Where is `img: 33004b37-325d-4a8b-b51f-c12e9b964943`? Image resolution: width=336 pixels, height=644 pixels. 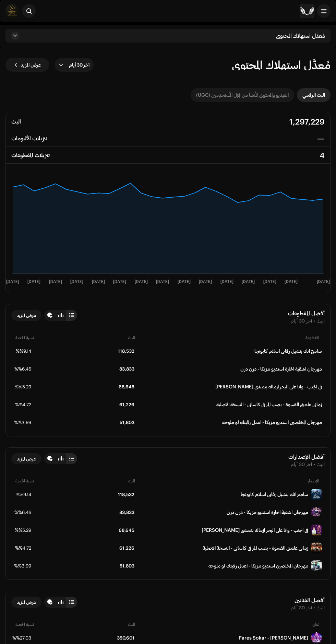 img: 33004b37-325d-4a8b-b51f-c12e9b964943 is located at coordinates (307, 11).